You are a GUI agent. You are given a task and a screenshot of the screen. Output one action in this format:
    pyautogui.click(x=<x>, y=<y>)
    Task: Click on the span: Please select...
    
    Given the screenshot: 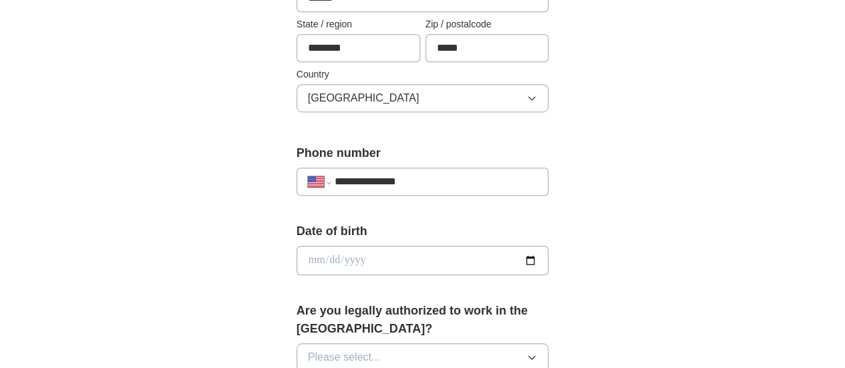 What is the action you would take?
    pyautogui.click(x=344, y=358)
    